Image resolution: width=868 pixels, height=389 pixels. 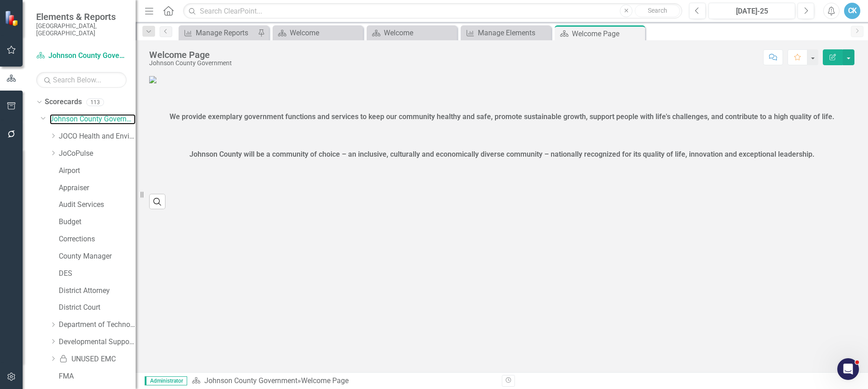 I want to click on div: CK, so click(x=853, y=11).